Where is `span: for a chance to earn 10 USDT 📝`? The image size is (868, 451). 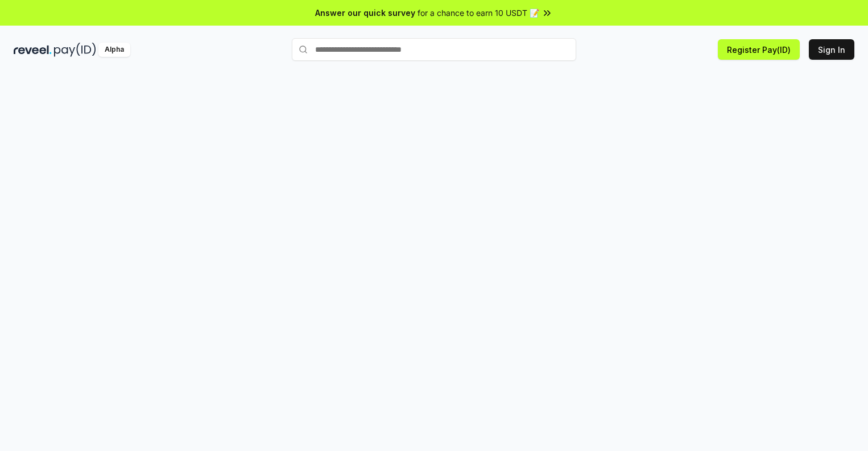
span: for a chance to earn 10 USDT 📝 is located at coordinates (479, 12).